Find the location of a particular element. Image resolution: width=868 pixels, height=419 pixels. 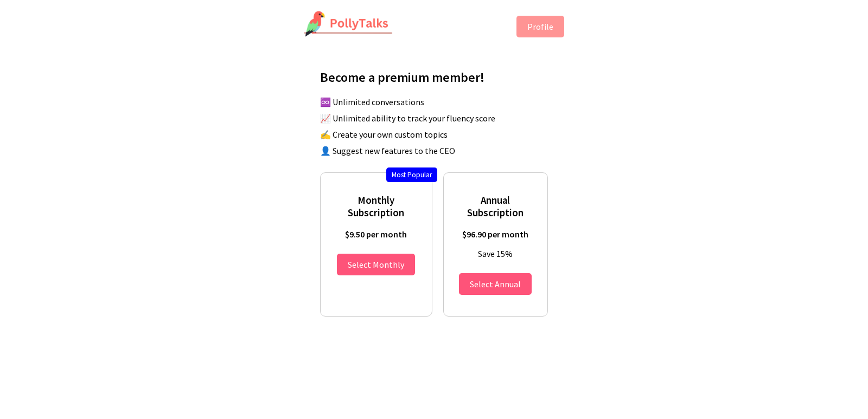

img: PollyTalks Logo is located at coordinates (348, 24).